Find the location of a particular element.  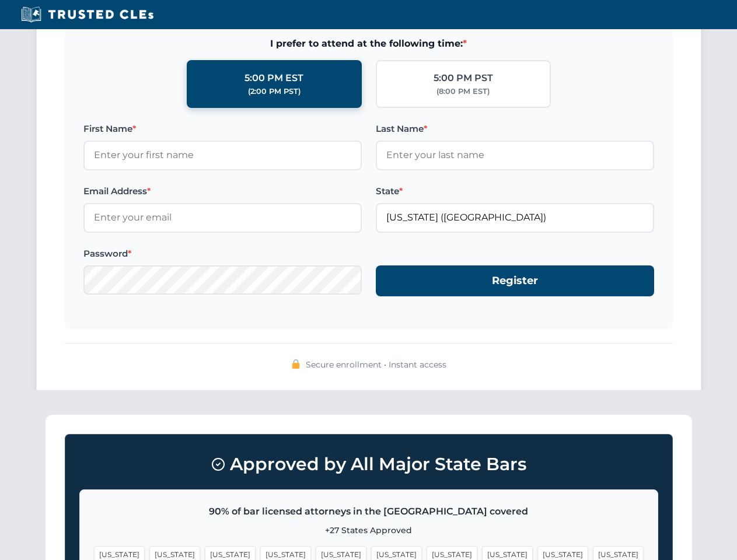

div: (8:00 PM EST) is located at coordinates (462, 91).